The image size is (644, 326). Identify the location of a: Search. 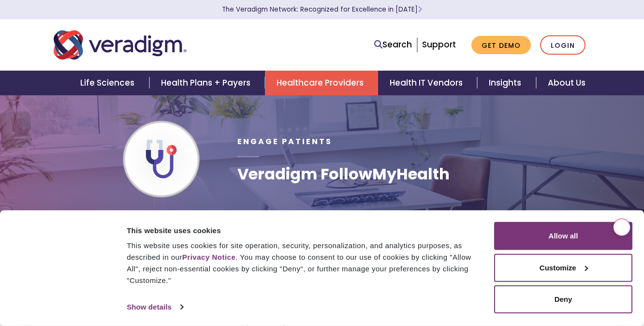
(393, 44).